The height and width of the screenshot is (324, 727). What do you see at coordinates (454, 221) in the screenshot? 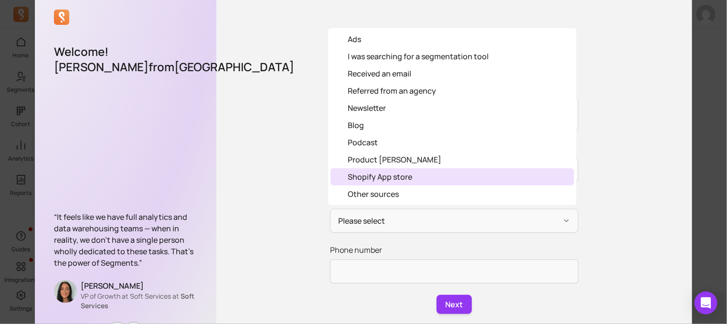
I see `button: Please select` at bounding box center [454, 221].